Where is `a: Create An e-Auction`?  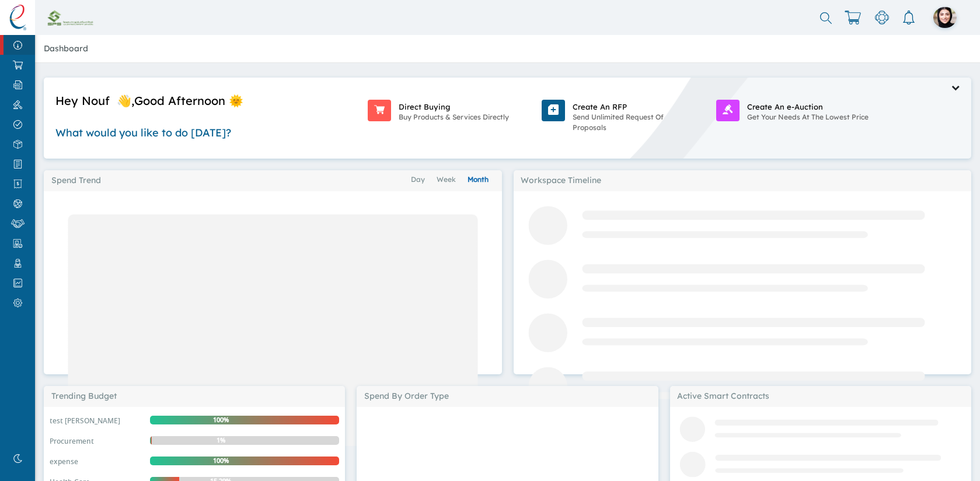 a: Create An e-Auction is located at coordinates (808, 107).